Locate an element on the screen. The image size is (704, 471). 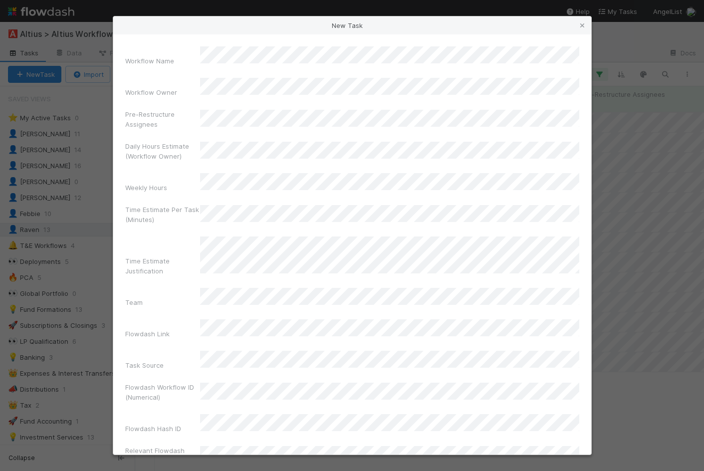
label: Team is located at coordinates (134, 302).